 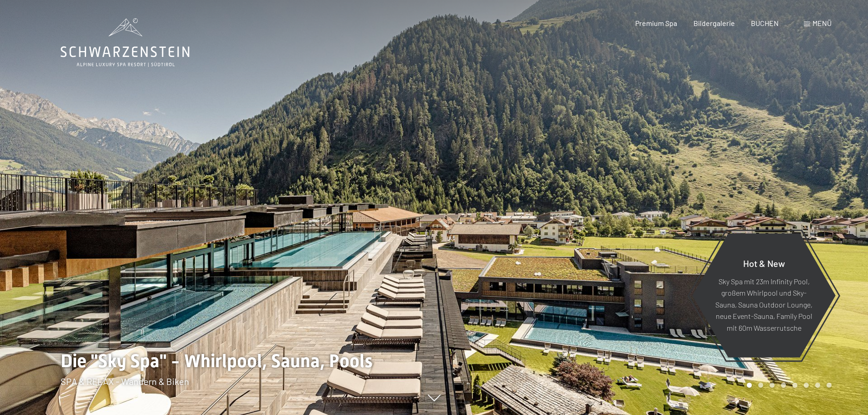 What do you see at coordinates (761, 385) in the screenshot?
I see `div: Carousel Page 2` at bounding box center [761, 385].